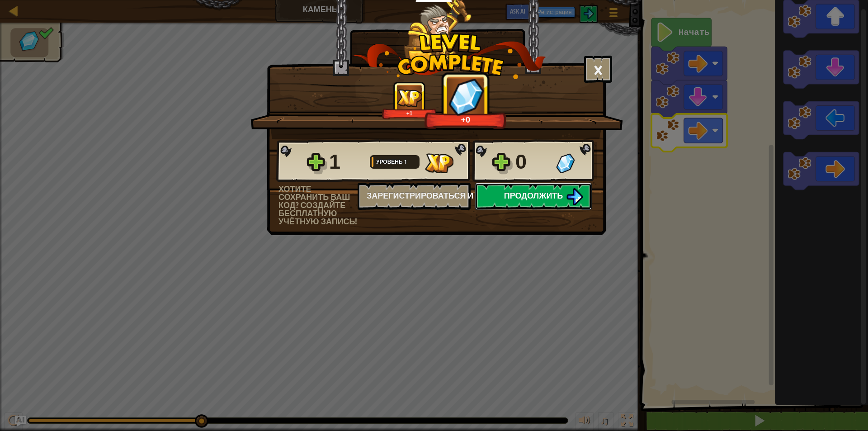 The image size is (868, 431). What do you see at coordinates (575, 197) in the screenshot?
I see `img: Продолжить` at bounding box center [575, 197].